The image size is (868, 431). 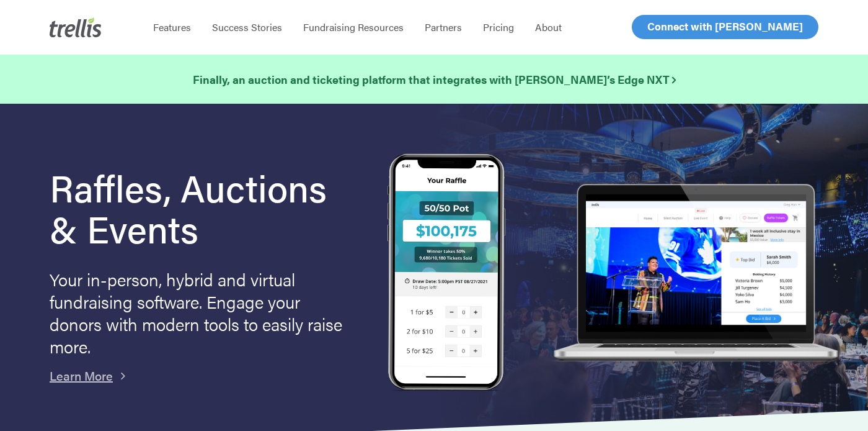 What do you see at coordinates (695, 273) in the screenshot?
I see `img: rafflelaptop_mac_optim.png` at bounding box center [695, 273].